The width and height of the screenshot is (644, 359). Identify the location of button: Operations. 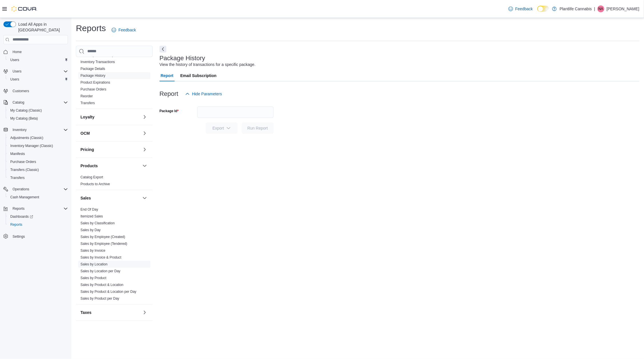
(21, 189).